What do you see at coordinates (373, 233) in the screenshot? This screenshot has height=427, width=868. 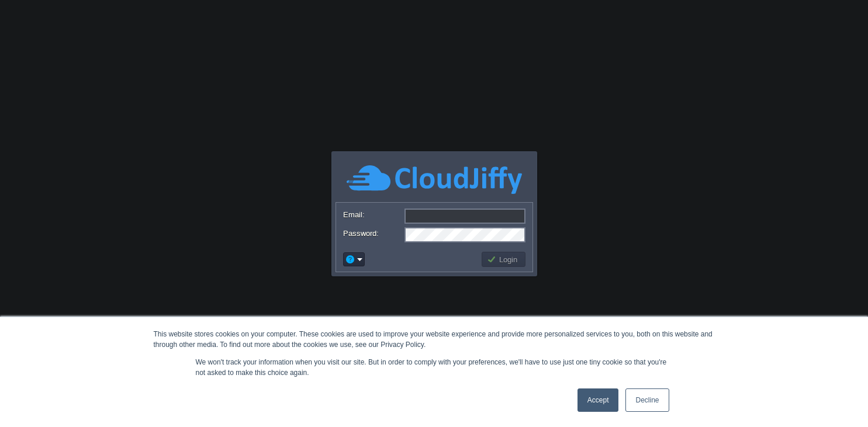 I see `label: Password:` at bounding box center [373, 233].